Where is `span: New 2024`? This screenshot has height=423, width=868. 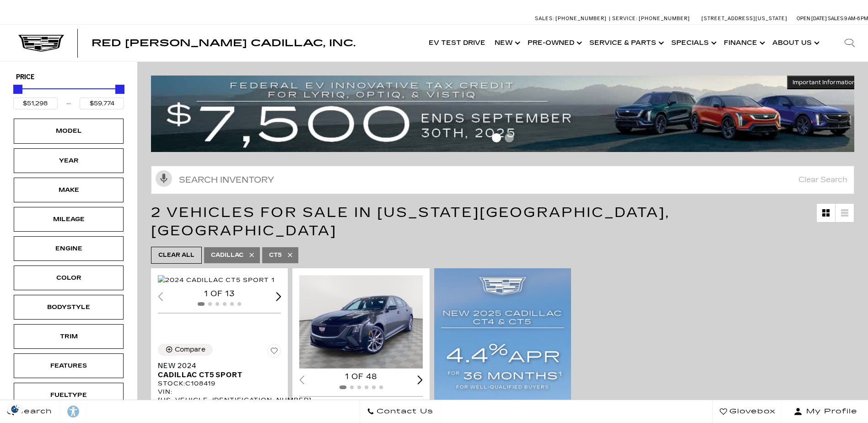 span: New 2024 is located at coordinates (216, 366).